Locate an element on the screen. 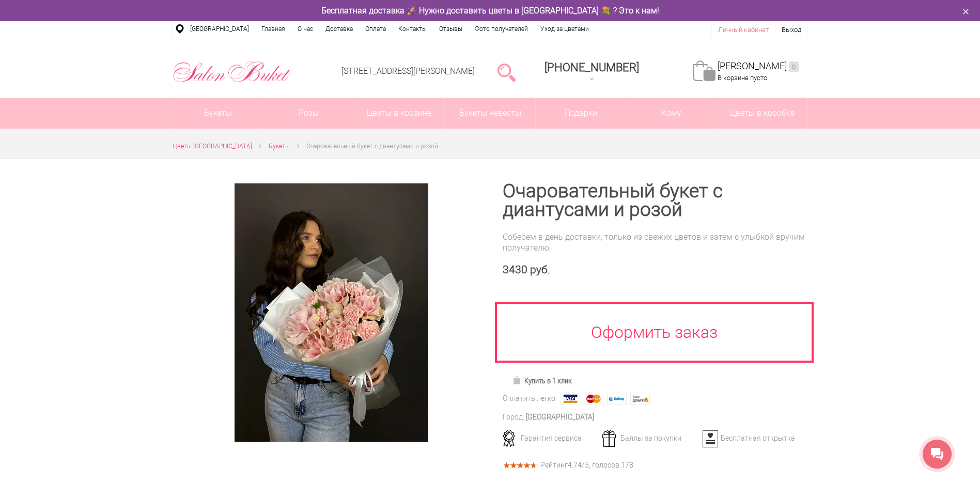  ins: 0 is located at coordinates (794, 67).